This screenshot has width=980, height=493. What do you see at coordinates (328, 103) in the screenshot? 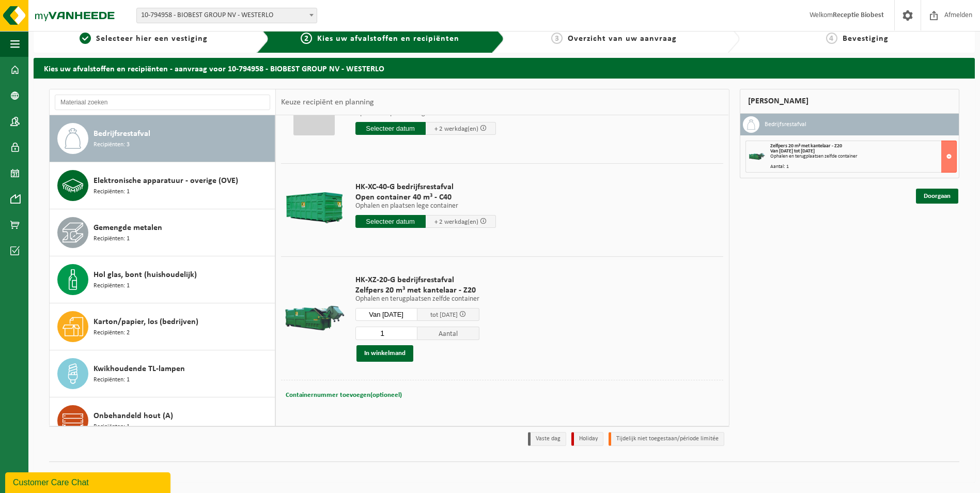
I see `div: Keuze recipiënt en planning` at bounding box center [328, 103].